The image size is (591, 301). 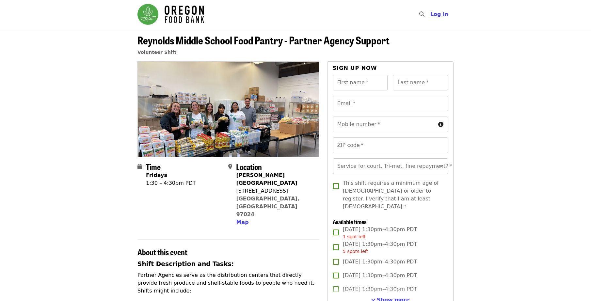 What do you see at coordinates (228, 283) in the screenshot?
I see `p: Partner Agencies serve as the distribution centers that directly provide fresh produce and shelf-...` at bounding box center [228, 283].